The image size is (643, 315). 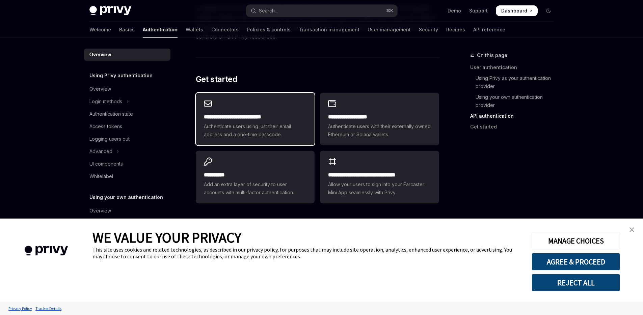 What do you see at coordinates (126, 198) in the screenshot?
I see `h5: Using your own authentication` at bounding box center [126, 198].